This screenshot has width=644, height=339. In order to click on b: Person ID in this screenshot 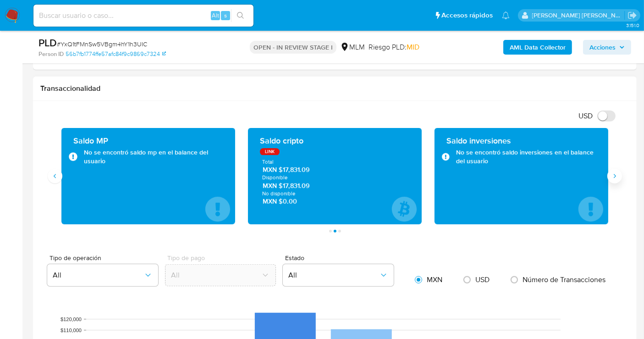, I will do `click(51, 54)`.